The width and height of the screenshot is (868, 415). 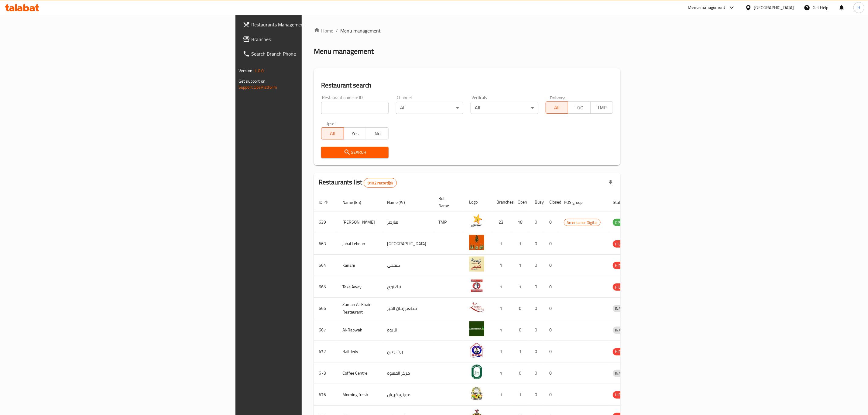 What do you see at coordinates (448, 202) in the screenshot?
I see `span: Ref. Name` at bounding box center [448, 202].